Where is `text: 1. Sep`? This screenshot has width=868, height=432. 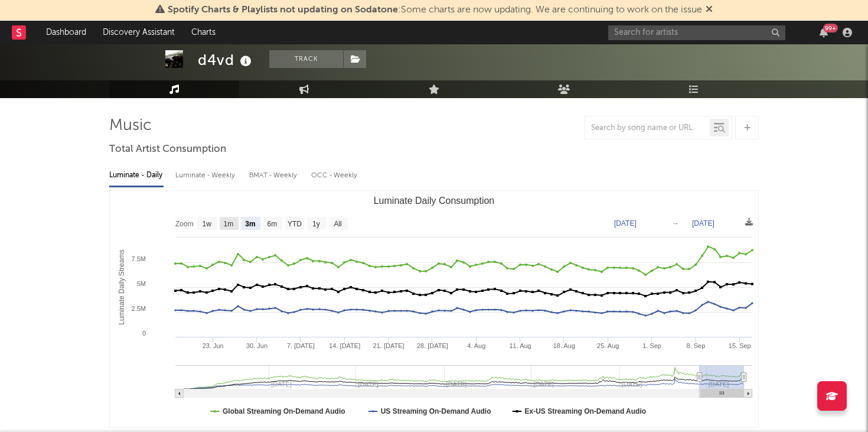 text: 1. Sep is located at coordinates (652, 346).